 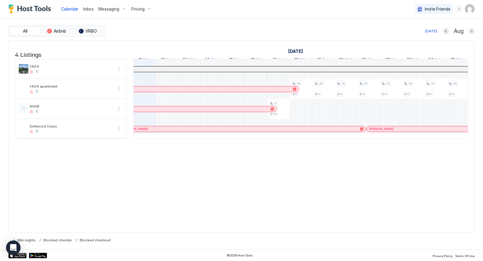 What do you see at coordinates (409, 60) in the screenshot?
I see `span: 23` at bounding box center [409, 60].